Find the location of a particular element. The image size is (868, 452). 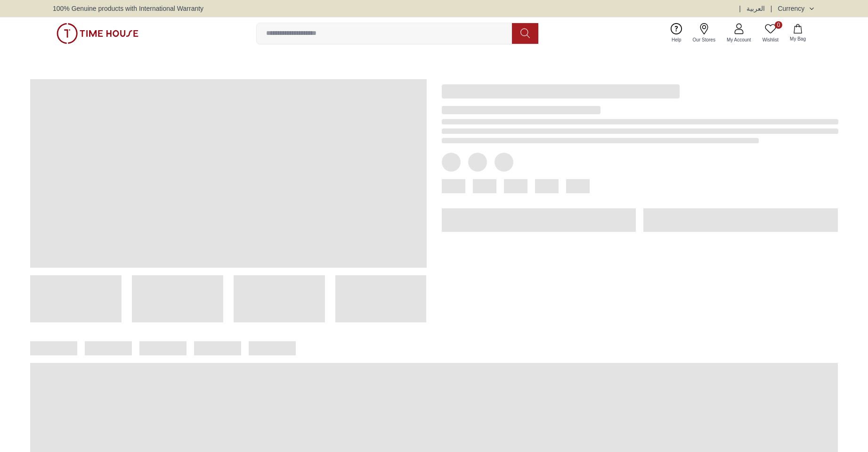

span: Our Stores is located at coordinates (704, 39).